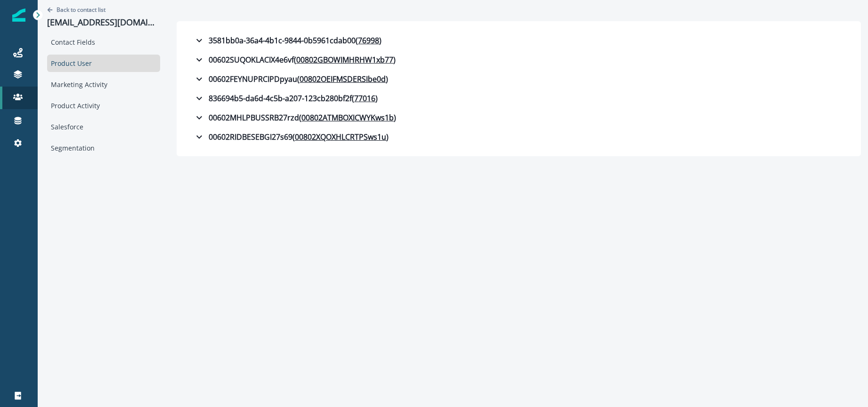 This screenshot has height=407, width=868. What do you see at coordinates (287, 40) in the screenshot?
I see `div: 3581bb0a-36a4-4b1c-9844-0b5961cdab00` at bounding box center [287, 40].